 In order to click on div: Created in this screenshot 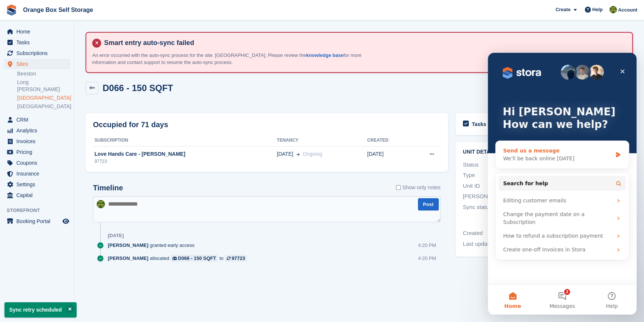, I will do `click(504, 233)`.